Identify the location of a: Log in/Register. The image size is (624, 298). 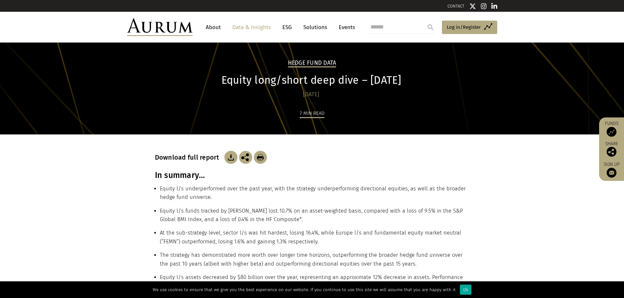
(469, 27).